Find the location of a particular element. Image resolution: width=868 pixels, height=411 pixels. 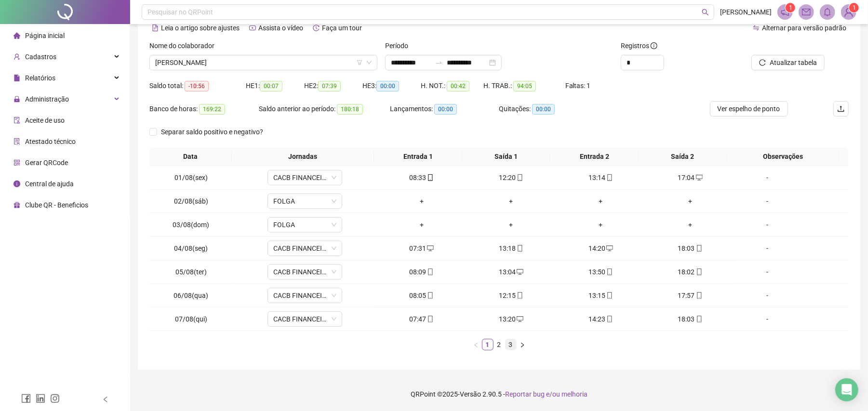

li: Próxima página is located at coordinates (523, 345).